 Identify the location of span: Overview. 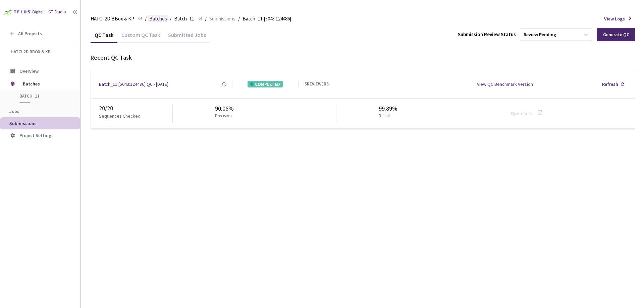
(29, 71).